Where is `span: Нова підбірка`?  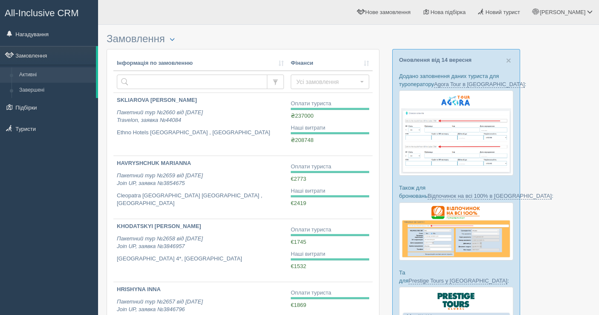 span: Нова підбірка is located at coordinates (448, 12).